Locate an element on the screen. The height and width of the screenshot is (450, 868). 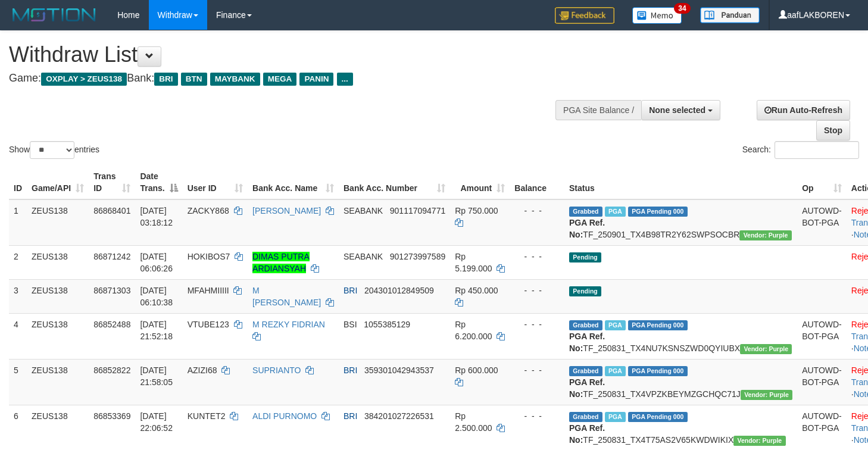
input: Search: is located at coordinates (817, 150).